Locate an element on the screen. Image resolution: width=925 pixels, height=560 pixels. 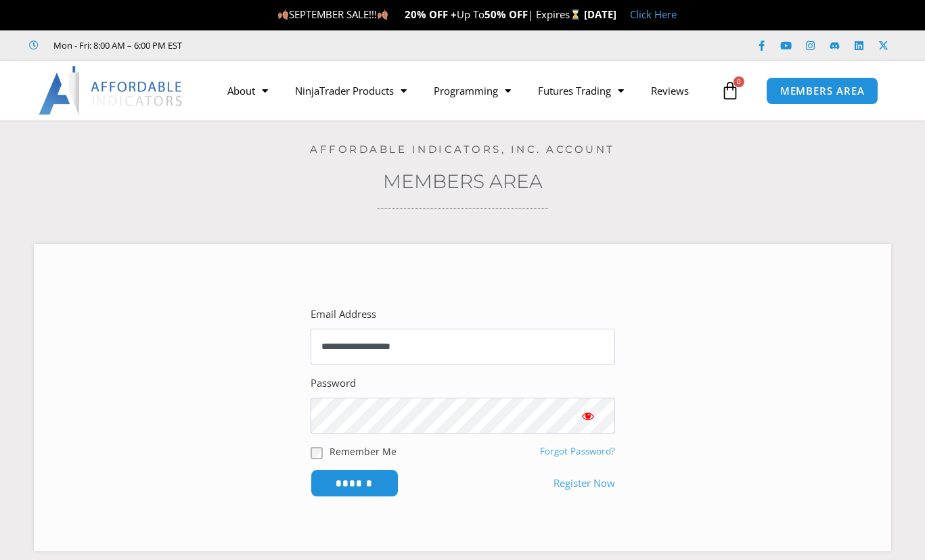
a: Click Here is located at coordinates (653, 15).